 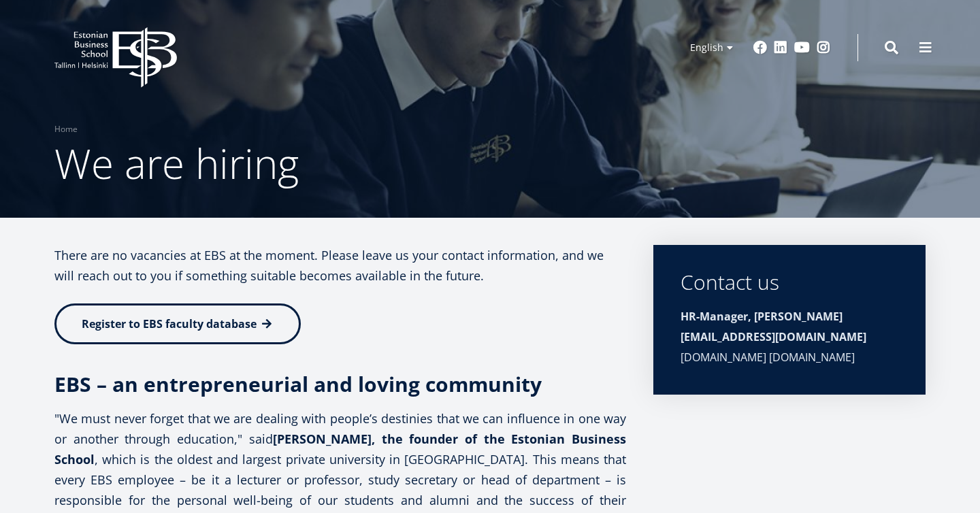 I want to click on span: Register to EBS faculty database, so click(x=168, y=324).